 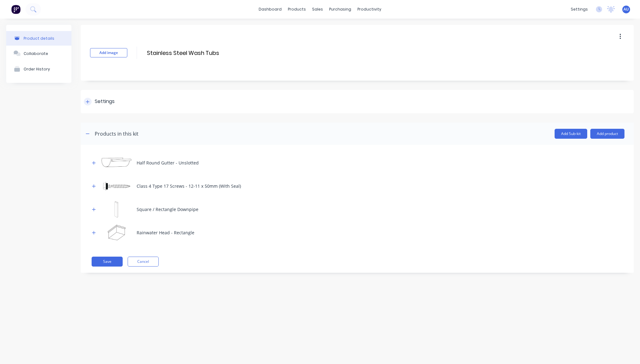 What do you see at coordinates (116, 162) in the screenshot?
I see `img: Half Round Gutter - Unslotted` at bounding box center [116, 162].